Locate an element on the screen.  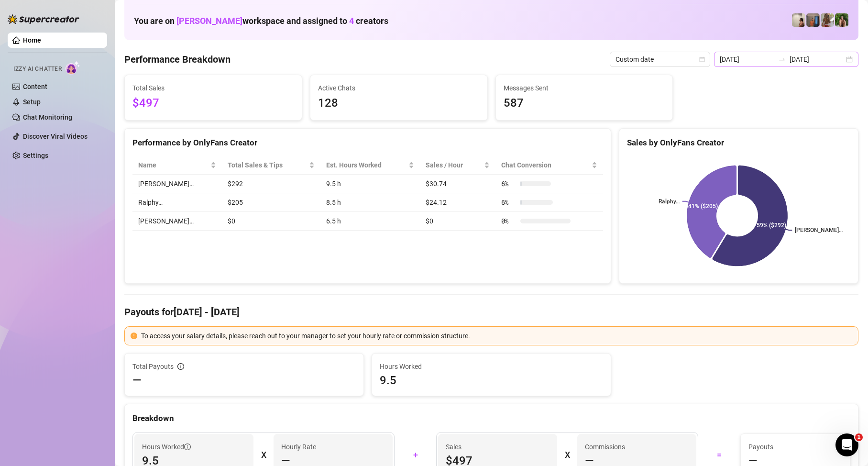
div: Sales by OnlyFans Creator is located at coordinates (739, 142).